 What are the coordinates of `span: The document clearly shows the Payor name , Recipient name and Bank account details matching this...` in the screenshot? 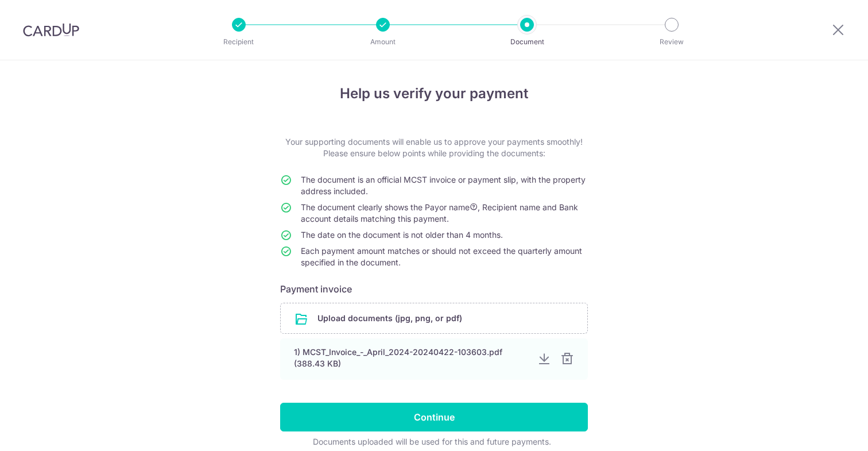 It's located at (440, 213).